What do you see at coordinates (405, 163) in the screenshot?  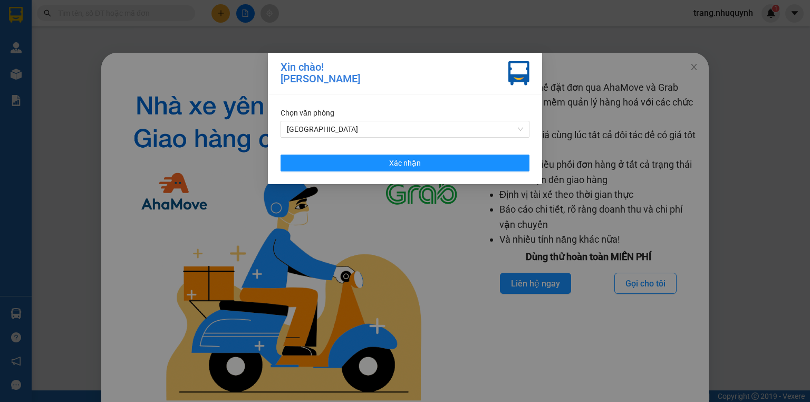 I see `button: Xác nhận` at bounding box center [405, 163].